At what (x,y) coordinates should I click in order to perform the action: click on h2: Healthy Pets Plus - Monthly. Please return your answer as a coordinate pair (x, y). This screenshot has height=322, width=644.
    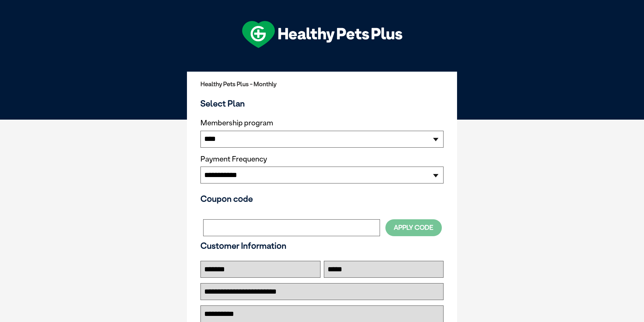
    Looking at the image, I should click on (321, 84).